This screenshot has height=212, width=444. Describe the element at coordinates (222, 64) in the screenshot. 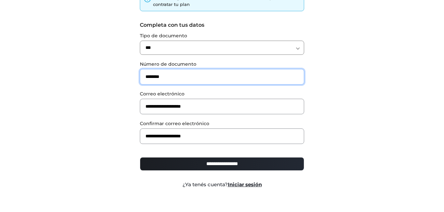

I see `label: Número de documento` at that location.